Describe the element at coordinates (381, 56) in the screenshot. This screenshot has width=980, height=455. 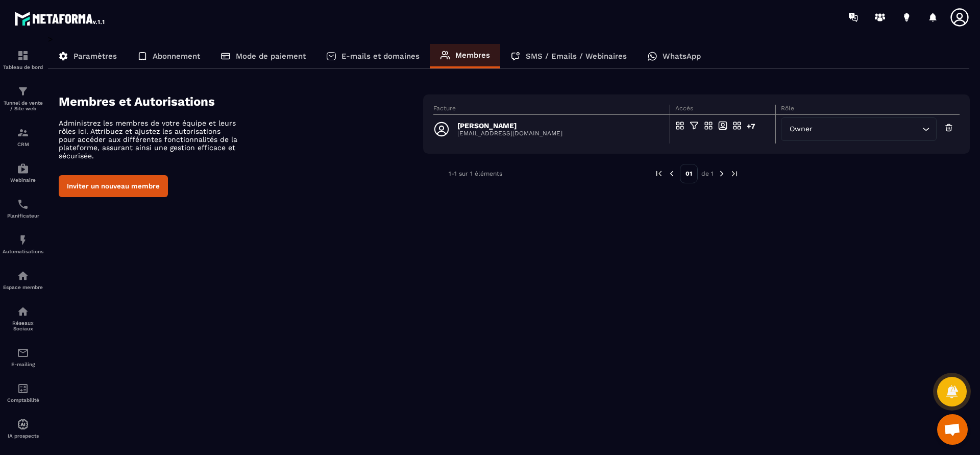
I see `p: E-mails et domaines` at that location.